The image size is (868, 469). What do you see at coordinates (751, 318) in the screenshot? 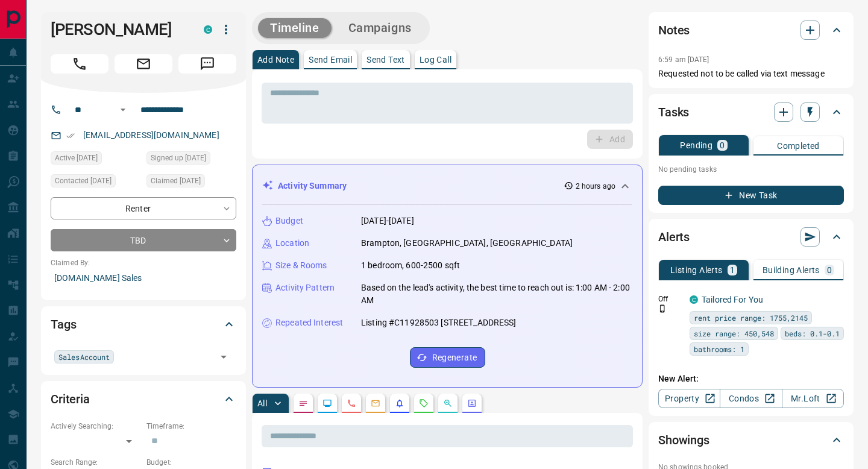
I see `span: rent price range: 1755,2145` at bounding box center [751, 318].